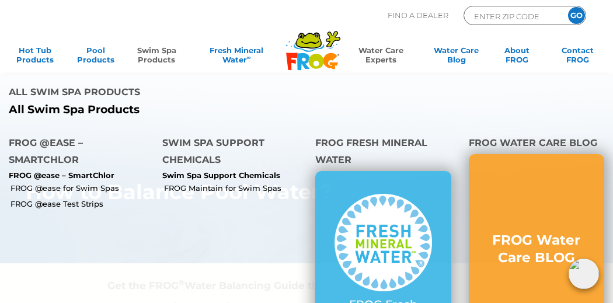  Describe the element at coordinates (153, 110) in the screenshot. I see `p: All Swim Spa Products` at that location.